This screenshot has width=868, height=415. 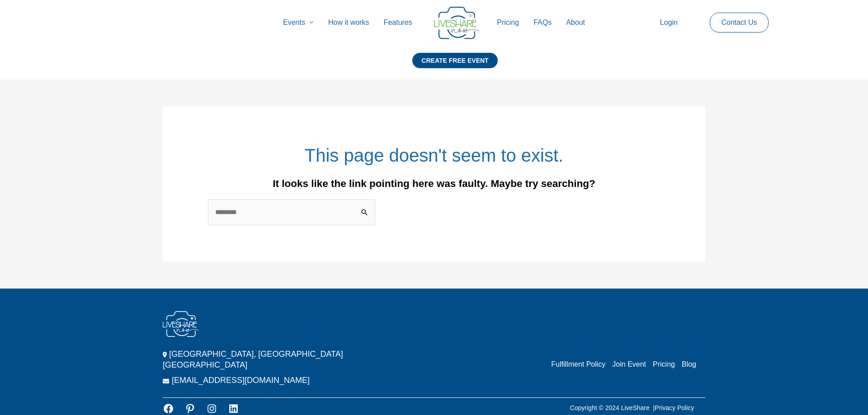 What do you see at coordinates (348, 22) in the screenshot?
I see `a: How it works` at bounding box center [348, 22].